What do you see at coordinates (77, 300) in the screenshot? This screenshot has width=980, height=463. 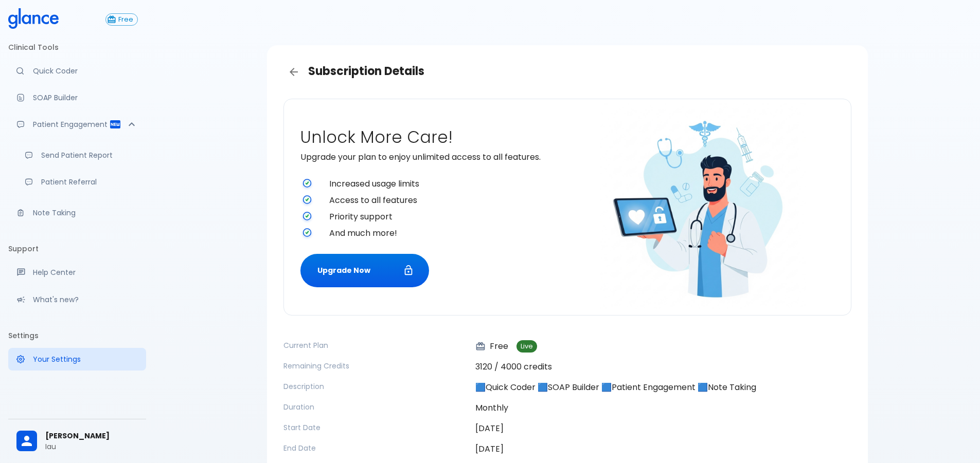 I see `div: Recent updates and feature releases` at bounding box center [77, 300].